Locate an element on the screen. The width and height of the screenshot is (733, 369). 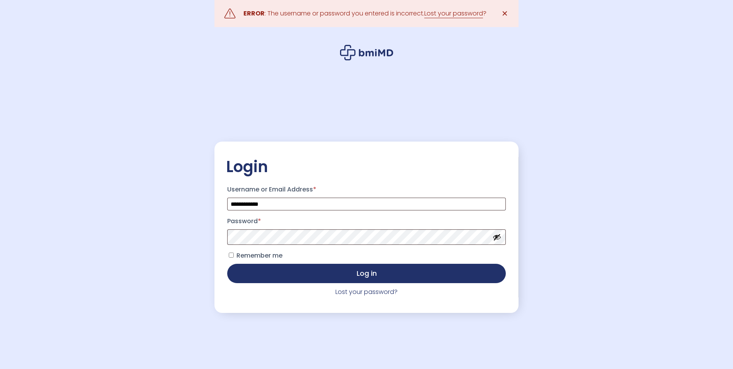
div: : The username or password you entered is incorrect. ? is located at coordinates (365, 14).